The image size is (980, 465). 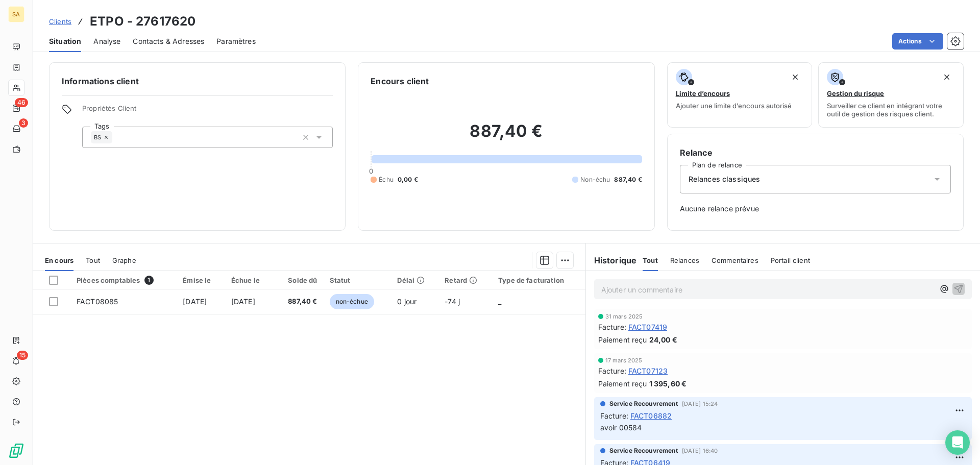 I want to click on span: Contacts & Adresses, so click(x=169, y=42).